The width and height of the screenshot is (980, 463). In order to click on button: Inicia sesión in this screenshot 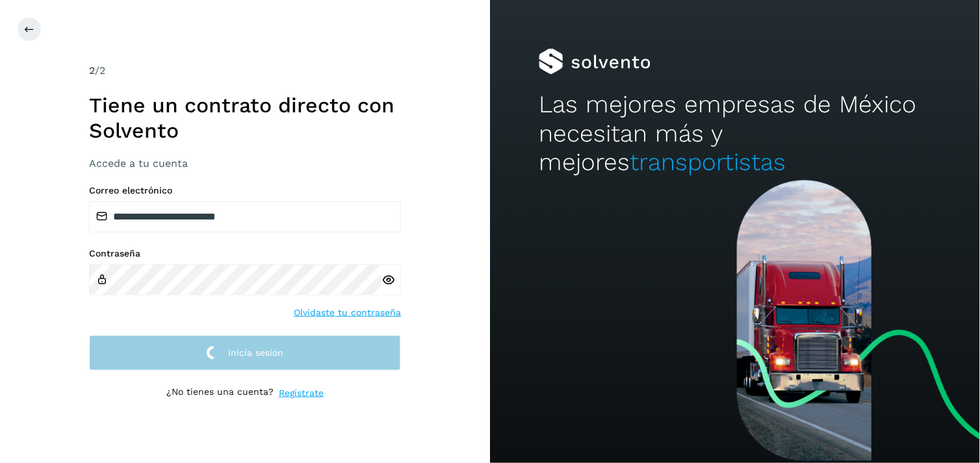, I will do `click(245, 353)`.